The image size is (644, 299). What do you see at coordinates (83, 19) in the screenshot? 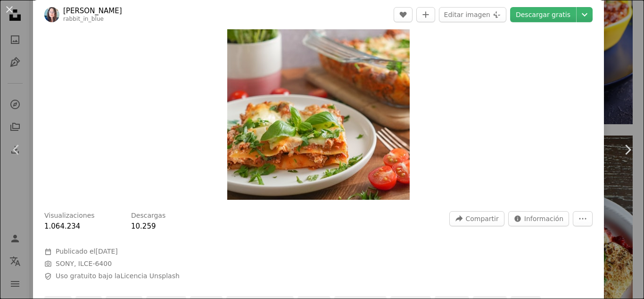
I see `a: rabbit_in_blue` at bounding box center [83, 19].